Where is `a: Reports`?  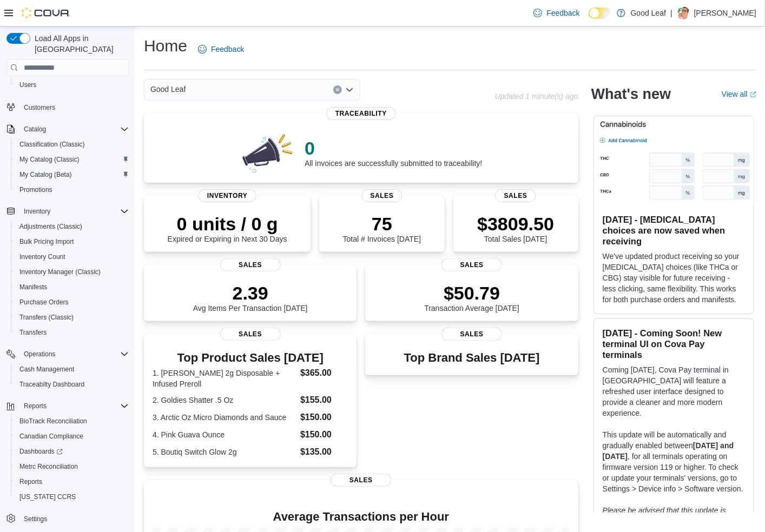 a: Reports is located at coordinates (31, 482).